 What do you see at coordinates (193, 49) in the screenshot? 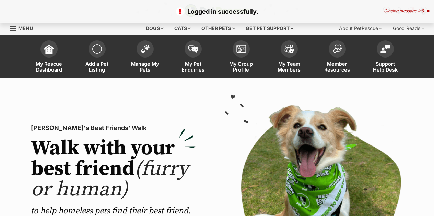
I see `img: pet-enquiries-icon-7e3ad2cf08bfb03b45e93fb7055b45f3efa6380592205ae92323e6603595dc1f.svg` at bounding box center [193, 49].